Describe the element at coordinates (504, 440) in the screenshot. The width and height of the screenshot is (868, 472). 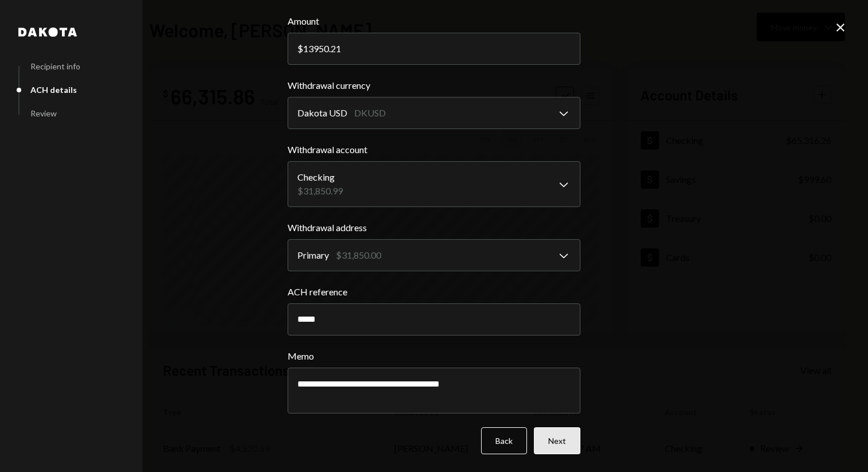
I see `button: Back` at that location.